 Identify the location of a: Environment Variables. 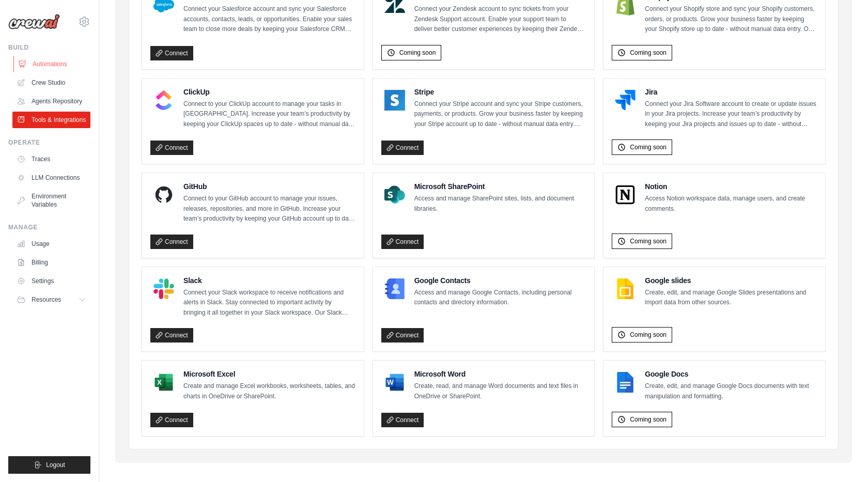
(51, 200).